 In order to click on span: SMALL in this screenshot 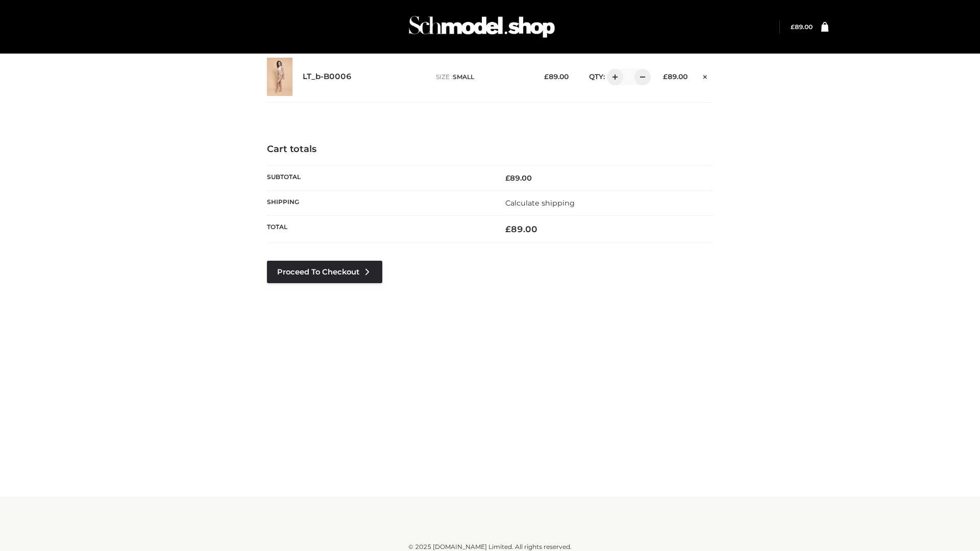, I will do `click(464, 76)`.